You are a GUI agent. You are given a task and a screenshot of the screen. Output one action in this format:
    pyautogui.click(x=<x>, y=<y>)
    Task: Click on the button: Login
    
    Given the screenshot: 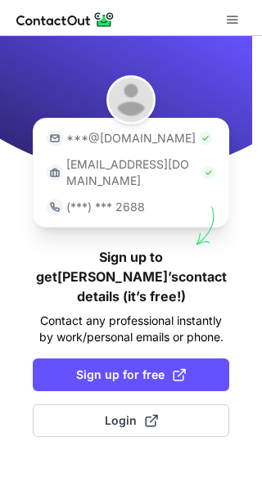 What is the action you would take?
    pyautogui.click(x=131, y=420)
    